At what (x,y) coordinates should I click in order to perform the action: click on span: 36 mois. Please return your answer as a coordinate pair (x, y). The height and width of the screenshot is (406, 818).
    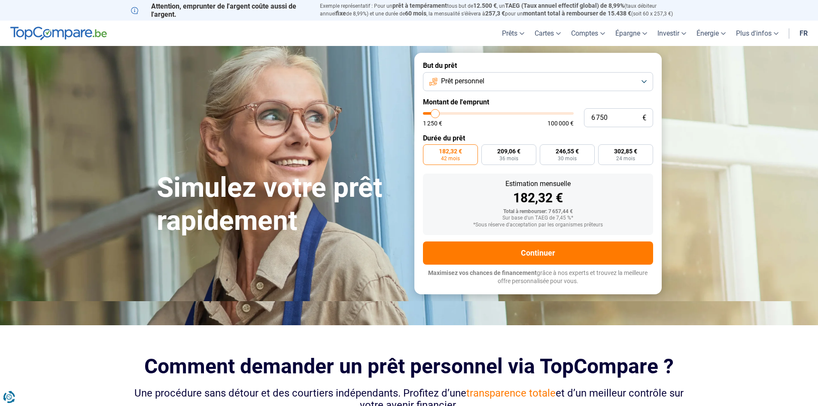
    Looking at the image, I should click on (509, 159).